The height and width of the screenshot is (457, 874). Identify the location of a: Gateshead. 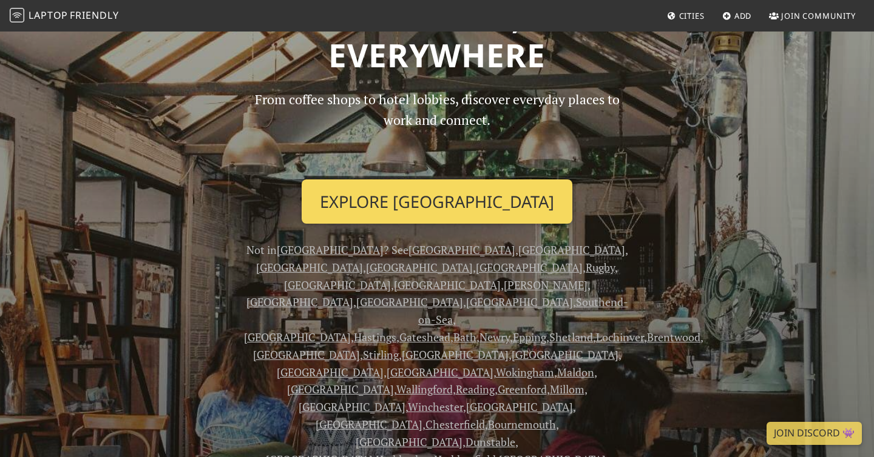
(425, 337).